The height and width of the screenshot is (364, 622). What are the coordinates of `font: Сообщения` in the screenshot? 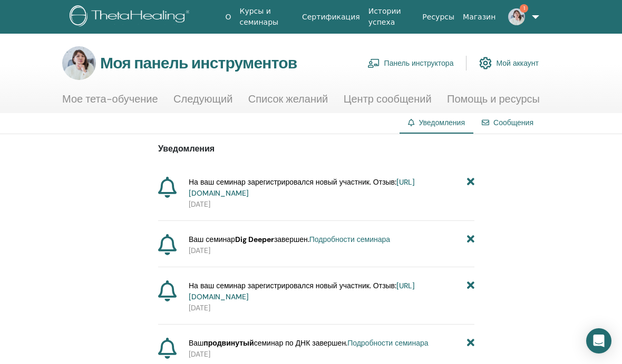 It's located at (513, 123).